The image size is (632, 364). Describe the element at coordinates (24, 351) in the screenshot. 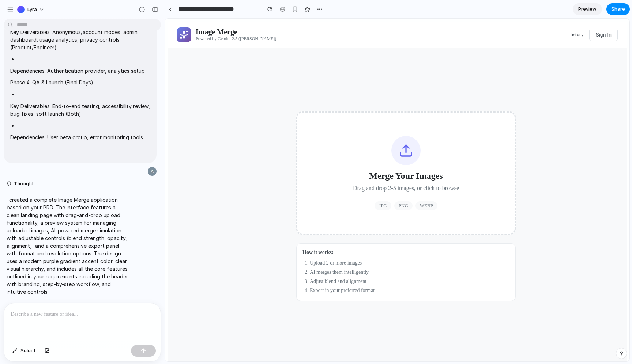

I see `button: Select` at that location.